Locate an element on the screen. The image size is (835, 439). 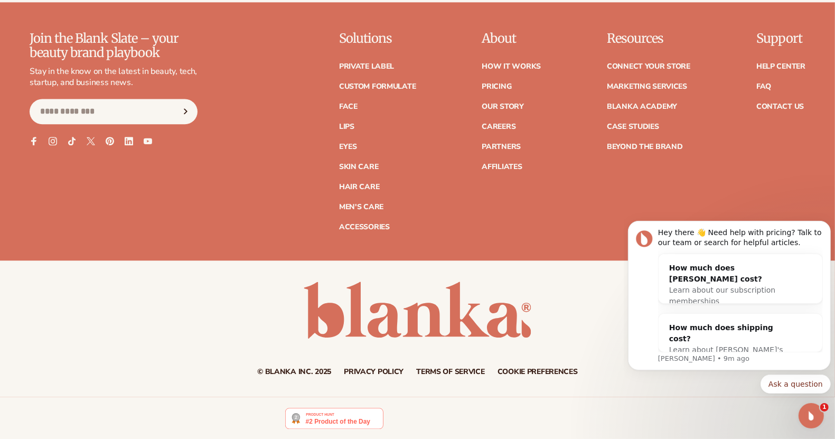
a: Private label is located at coordinates (367, 67).